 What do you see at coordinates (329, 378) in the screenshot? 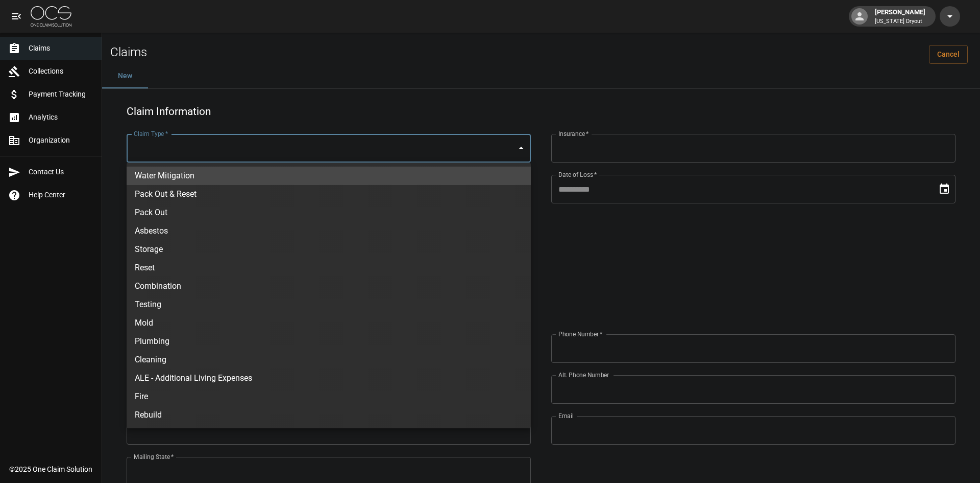
I see `li: ALE - Additional Living Expenses` at bounding box center [329, 378].